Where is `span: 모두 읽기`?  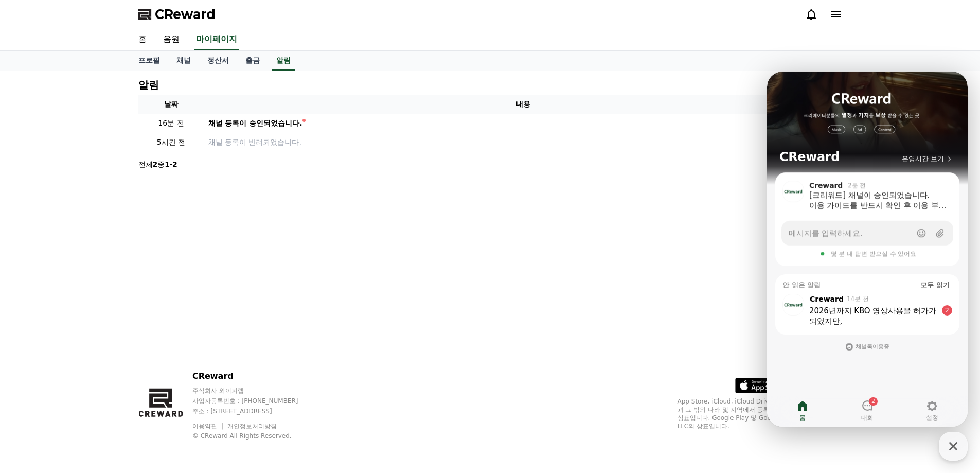 span: 모두 읽기 is located at coordinates (168, 213).